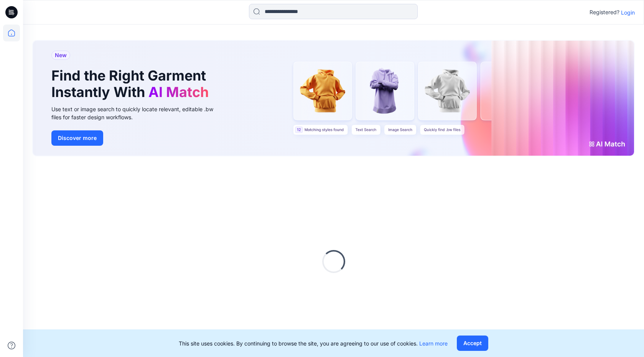  I want to click on button: Accept, so click(473, 343).